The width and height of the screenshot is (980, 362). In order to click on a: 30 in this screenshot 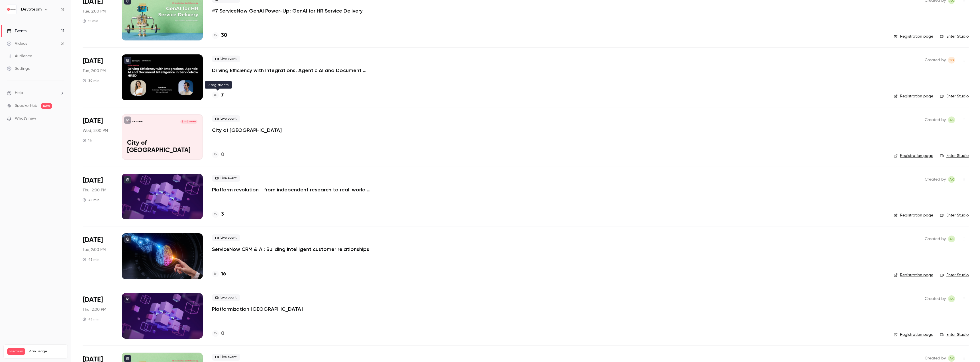, I will do `click(219, 36)`.